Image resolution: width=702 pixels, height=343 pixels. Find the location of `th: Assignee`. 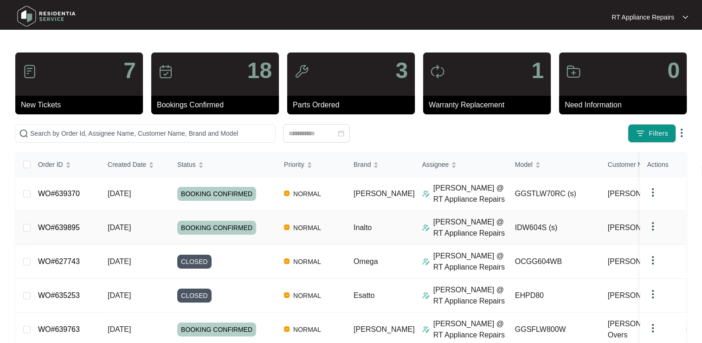

th: Assignee is located at coordinates (461, 164).